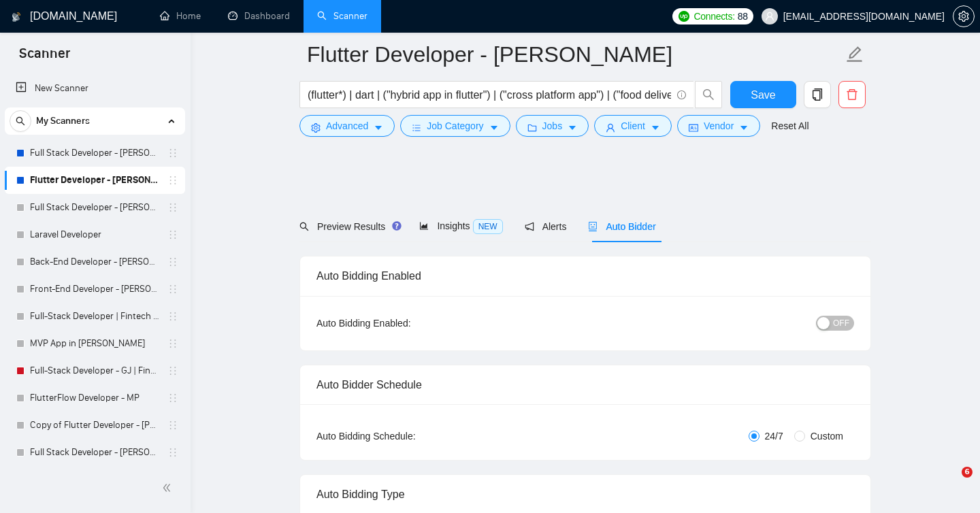  I want to click on span: Scanner, so click(44, 58).